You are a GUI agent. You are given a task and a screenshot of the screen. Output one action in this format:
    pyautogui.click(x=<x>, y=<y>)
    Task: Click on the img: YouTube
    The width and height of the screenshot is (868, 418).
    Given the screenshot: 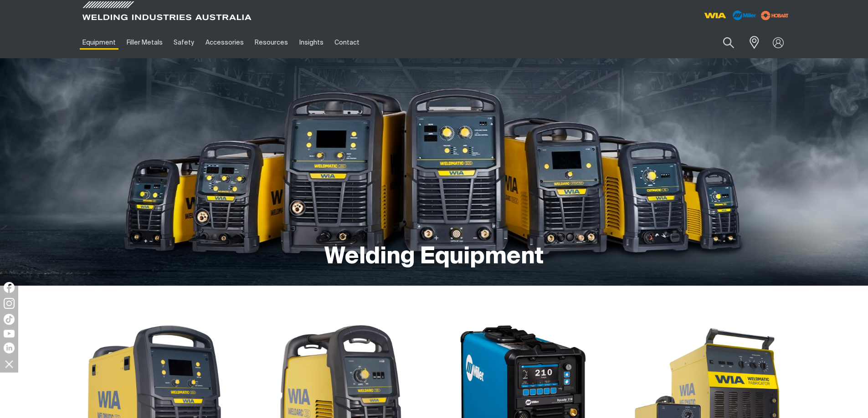 What is the action you would take?
    pyautogui.click(x=9, y=334)
    